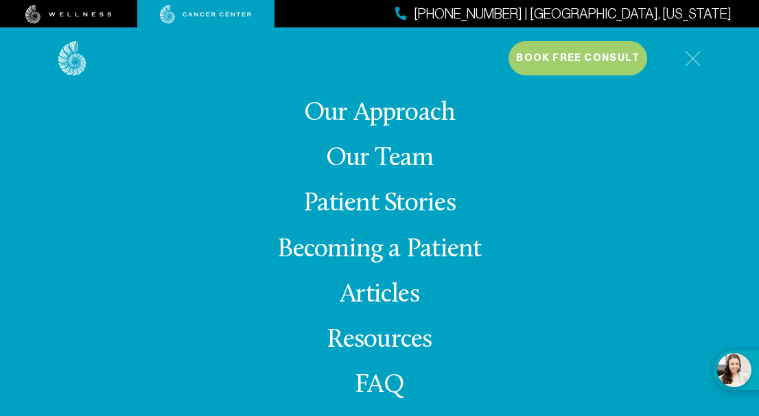  Describe the element at coordinates (379, 204) in the screenshot. I see `a: Patient Stories` at that location.